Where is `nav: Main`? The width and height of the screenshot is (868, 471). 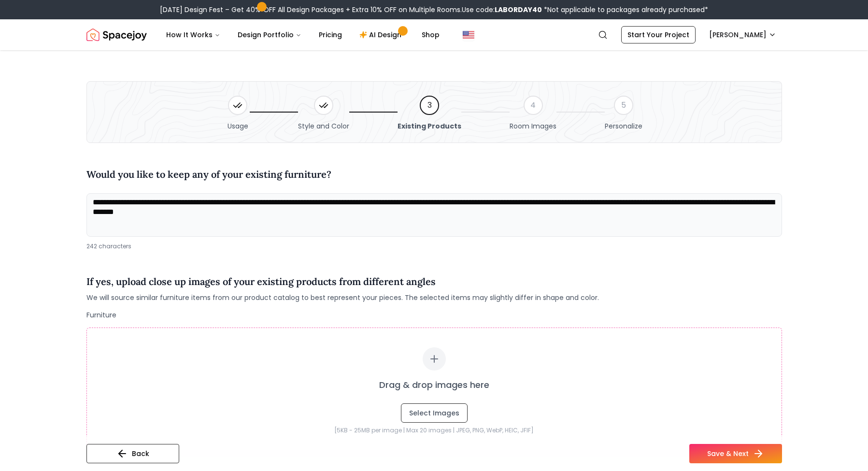
nav: Main is located at coordinates (303, 35).